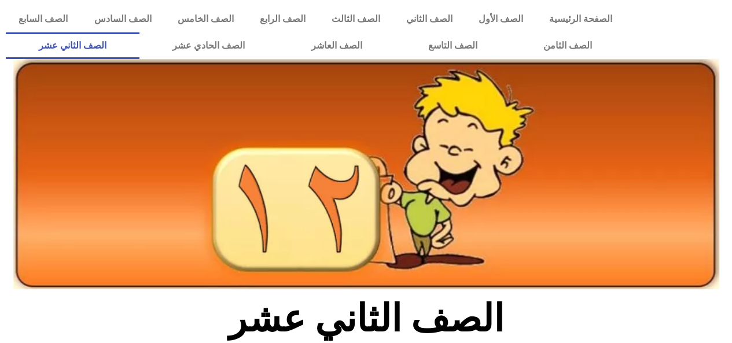 The height and width of the screenshot is (343, 732). Describe the element at coordinates (366, 319) in the screenshot. I see `h2: الصف الثاني عشر` at that location.